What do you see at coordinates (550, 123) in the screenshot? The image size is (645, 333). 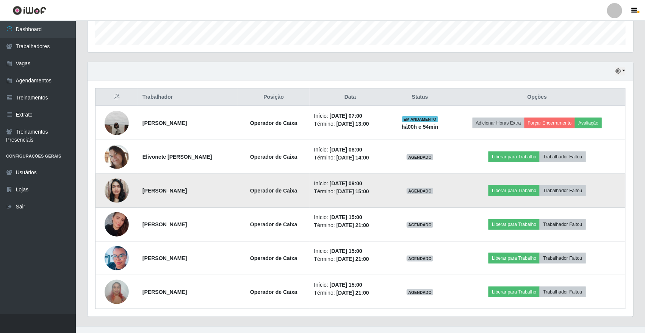 I see `button: Forçar Encerramento` at bounding box center [550, 123].